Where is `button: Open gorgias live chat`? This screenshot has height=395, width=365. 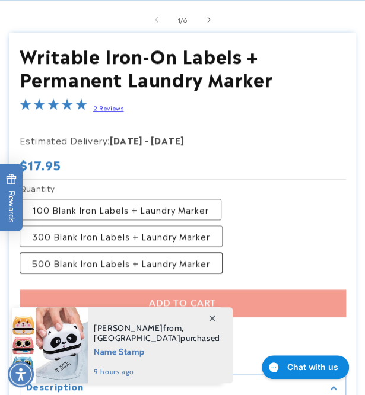 button: Open gorgias live chat is located at coordinates (49, 16).